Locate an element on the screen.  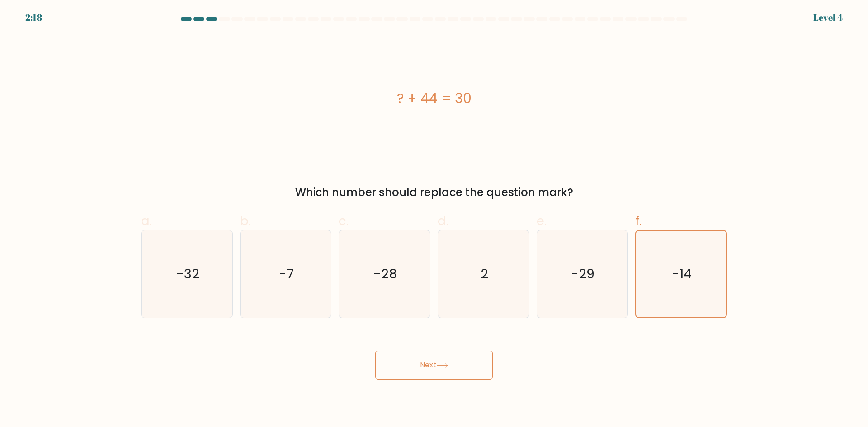
span: a. is located at coordinates (146, 221).